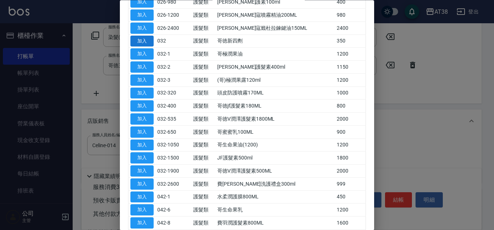 The width and height of the screenshot is (494, 230). Describe the element at coordinates (350, 197) in the screenshot. I see `td: 450` at that location.